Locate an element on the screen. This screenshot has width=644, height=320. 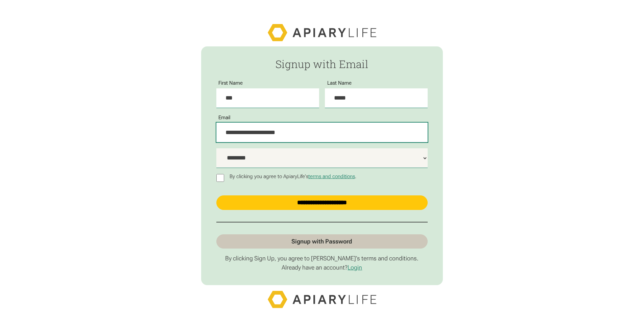
a: Login is located at coordinates (354, 267).